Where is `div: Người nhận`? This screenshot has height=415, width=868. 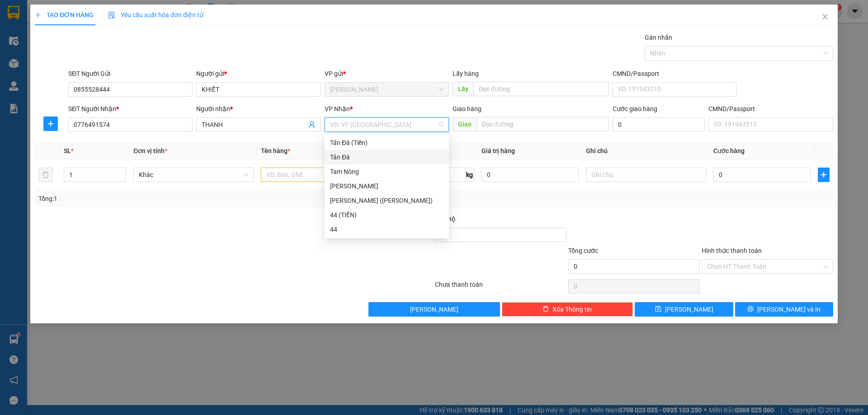
div: Người nhận is located at coordinates (258, 109).